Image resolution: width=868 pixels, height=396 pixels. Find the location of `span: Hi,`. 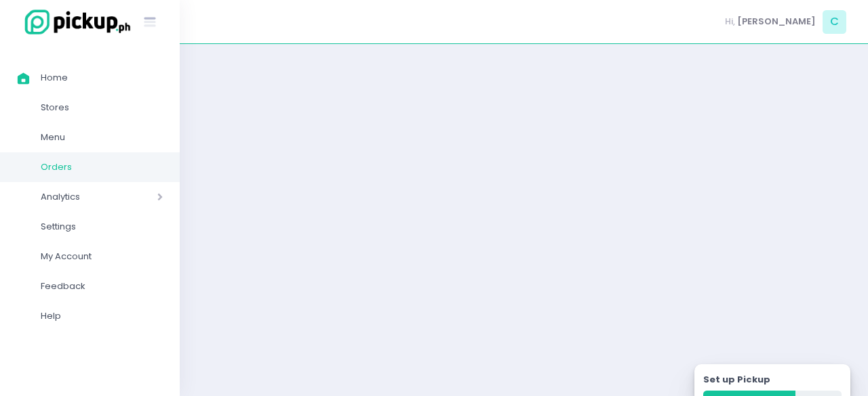

span: Hi, is located at coordinates (730, 22).